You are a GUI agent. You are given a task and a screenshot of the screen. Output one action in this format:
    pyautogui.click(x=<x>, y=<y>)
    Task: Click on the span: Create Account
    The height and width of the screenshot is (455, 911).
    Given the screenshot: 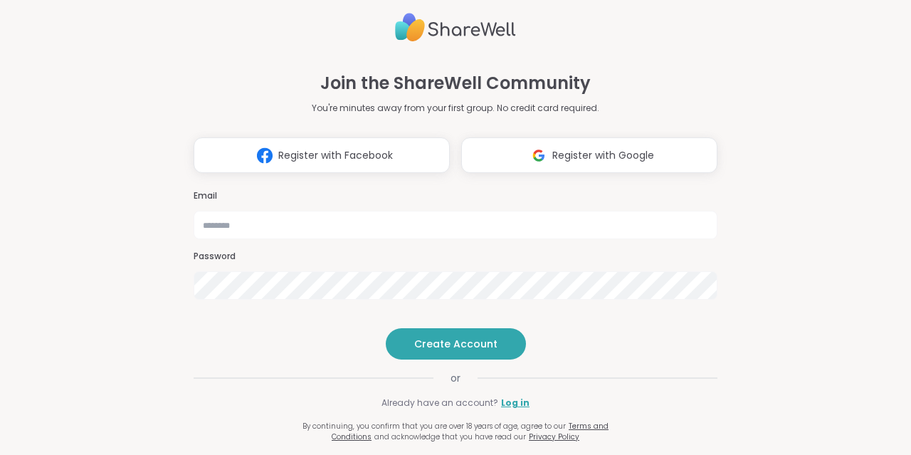 What is the action you would take?
    pyautogui.click(x=455, y=344)
    